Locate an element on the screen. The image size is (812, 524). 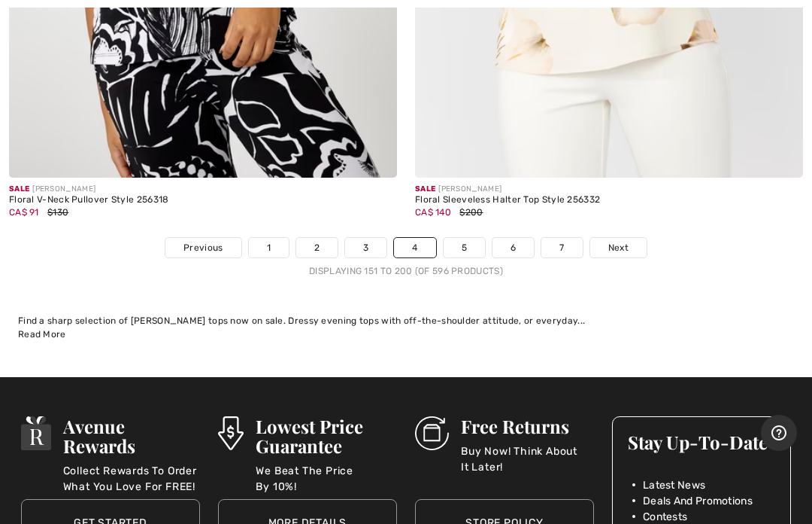
a: 2 is located at coordinates (317, 248).